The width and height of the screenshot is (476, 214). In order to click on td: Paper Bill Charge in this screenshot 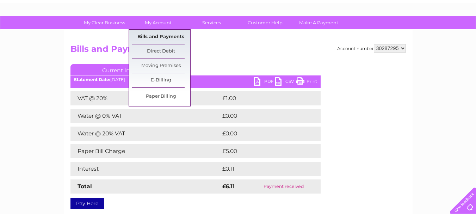, I will do `click(145, 151)`.